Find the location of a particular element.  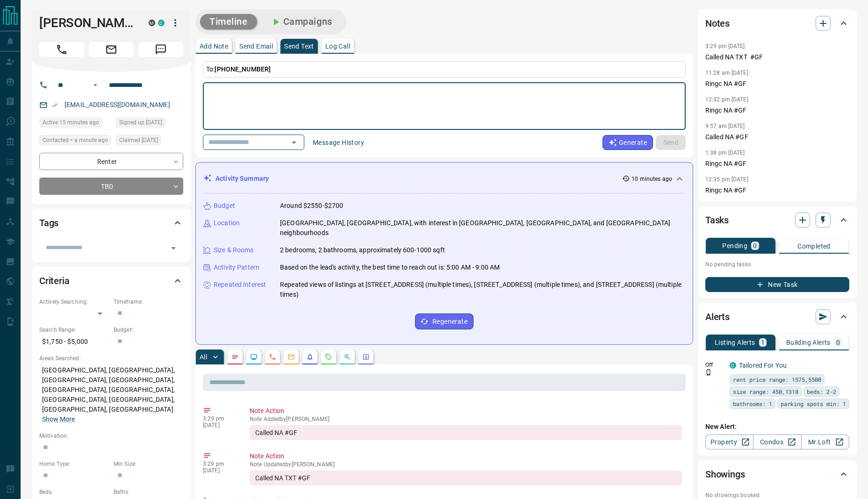

div: condos.ca is located at coordinates (733, 365).